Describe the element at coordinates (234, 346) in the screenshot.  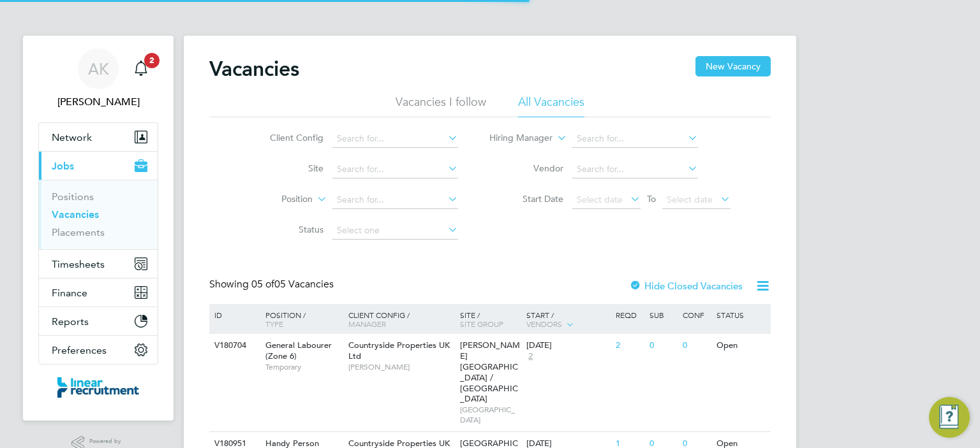
I see `div: V180704` at that location.